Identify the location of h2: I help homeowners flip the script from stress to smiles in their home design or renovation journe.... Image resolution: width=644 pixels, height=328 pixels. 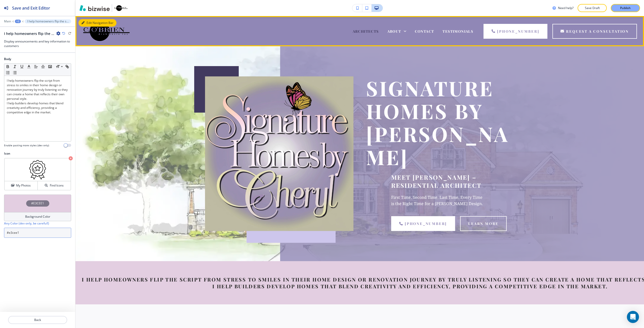
(29, 33).